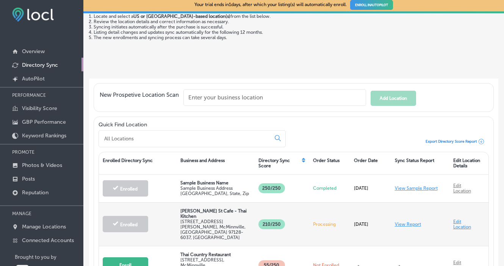 This screenshot has height=266, width=504. Describe the element at coordinates (33, 78) in the screenshot. I see `p: AutoPilot` at that location.